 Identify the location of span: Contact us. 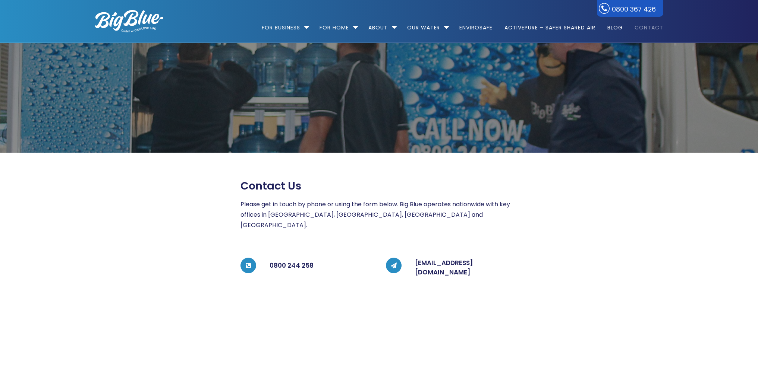
(271, 186).